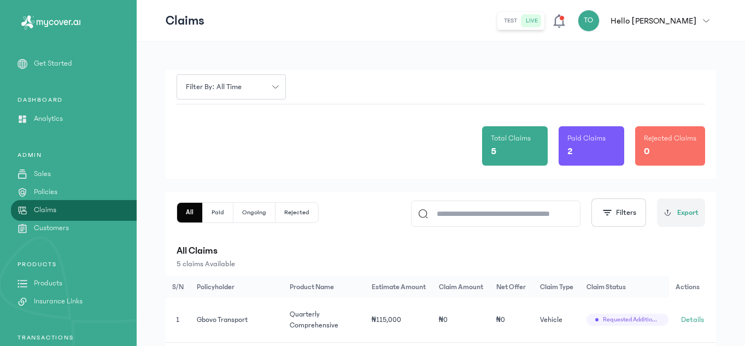 This screenshot has height=346, width=745. Describe the element at coordinates (441, 251) in the screenshot. I see `p: All Claims` at that location.